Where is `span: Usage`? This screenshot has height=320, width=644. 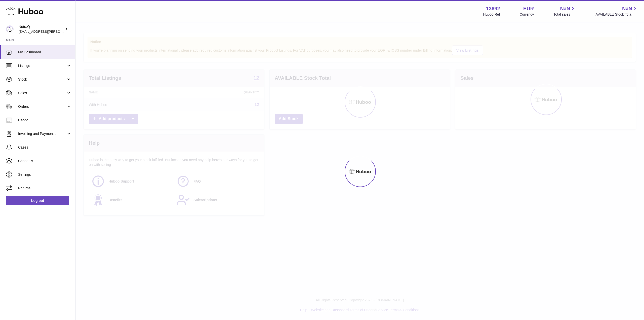 span: Usage is located at coordinates (45, 120).